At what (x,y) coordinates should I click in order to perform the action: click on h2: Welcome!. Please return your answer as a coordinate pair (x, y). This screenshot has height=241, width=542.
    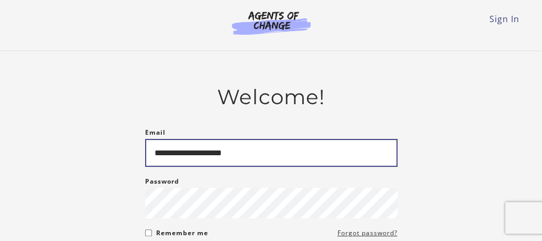
    Looking at the image, I should click on (271, 97).